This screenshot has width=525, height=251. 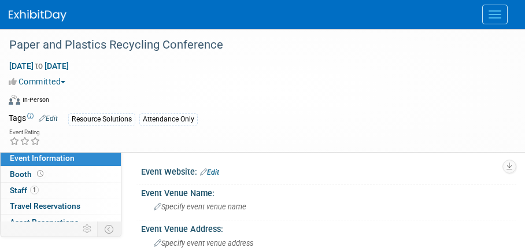 What do you see at coordinates (109, 229) in the screenshot?
I see `td: Toggle Event Tabs` at bounding box center [109, 229].